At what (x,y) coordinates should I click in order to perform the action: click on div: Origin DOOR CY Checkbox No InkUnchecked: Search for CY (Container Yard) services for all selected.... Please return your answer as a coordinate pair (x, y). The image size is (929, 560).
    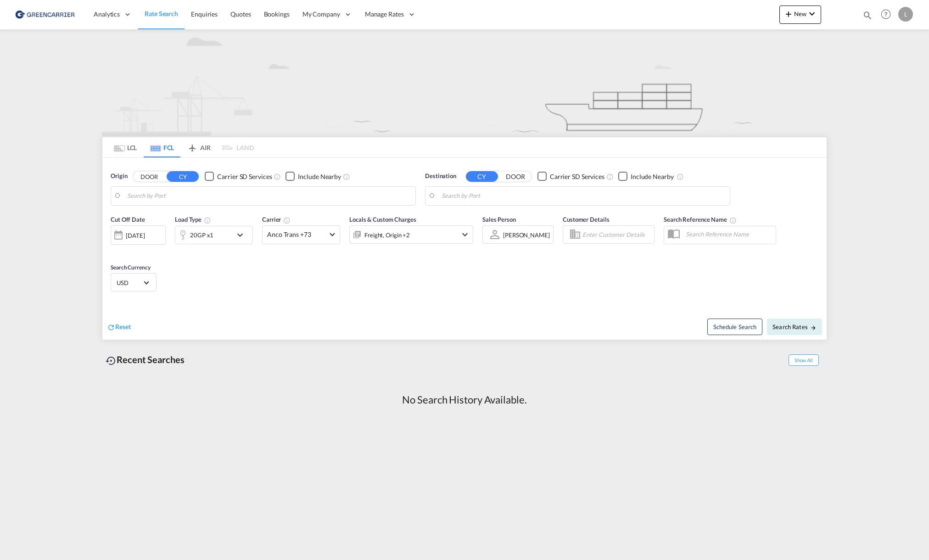
    Looking at the image, I should click on (464, 249).